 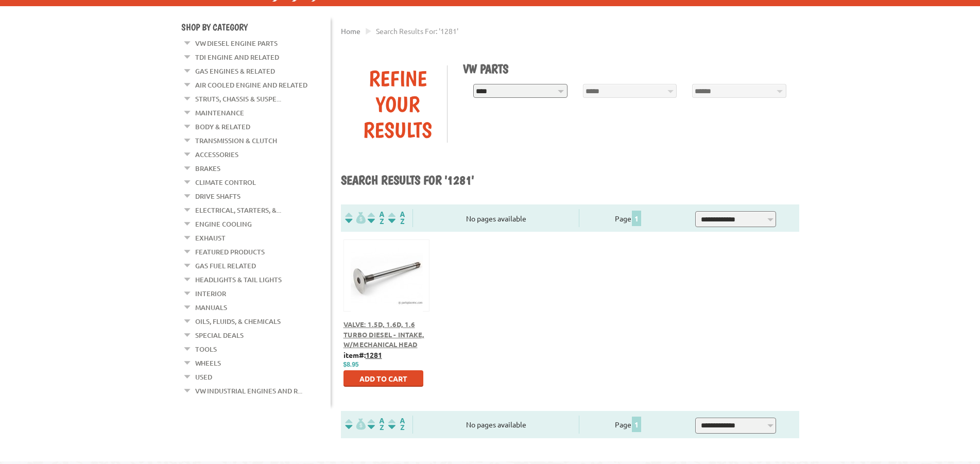 I want to click on span: Valve: 1.5D, 1.6D, 1.6 Turbo Diesel - Intake, w/Mechanical Head, so click(x=384, y=334).